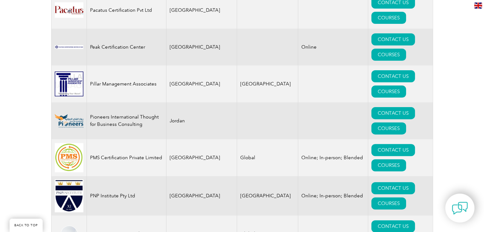  I want to click on img: 05083563-4e3a-f011-b4cb-000d3ad1ee32-logo.png, so click(69, 121).